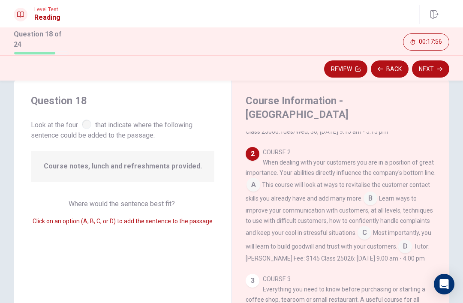  What do you see at coordinates (371, 199) in the screenshot?
I see `span: B` at bounding box center [371, 199].